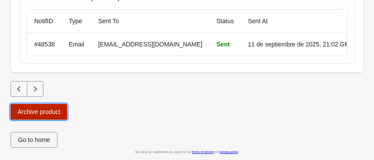 The image size is (374, 160). Describe the element at coordinates (34, 140) in the screenshot. I see `a: Go to home` at that location.